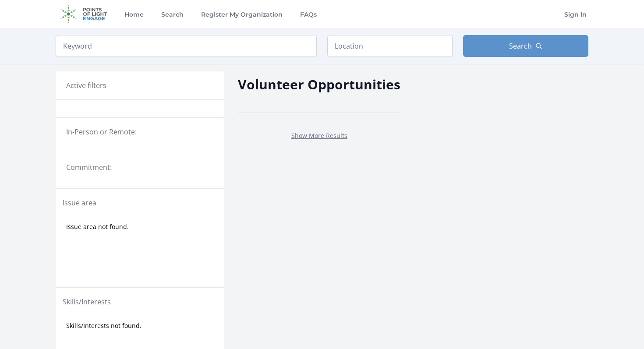  What do you see at coordinates (390, 46) in the screenshot?
I see `input: Location` at bounding box center [390, 46].